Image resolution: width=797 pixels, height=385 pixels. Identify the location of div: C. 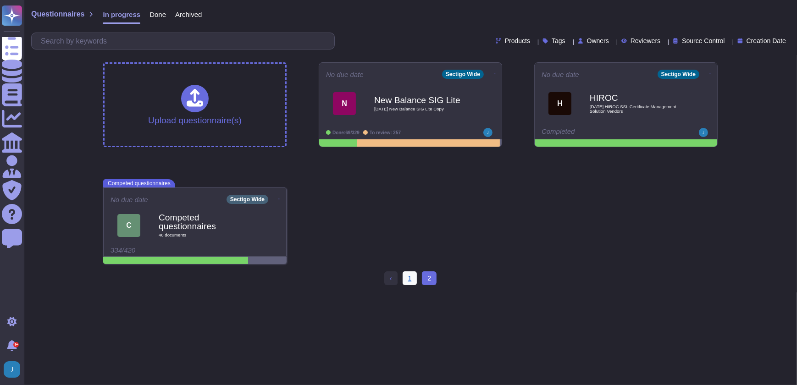
(129, 226).